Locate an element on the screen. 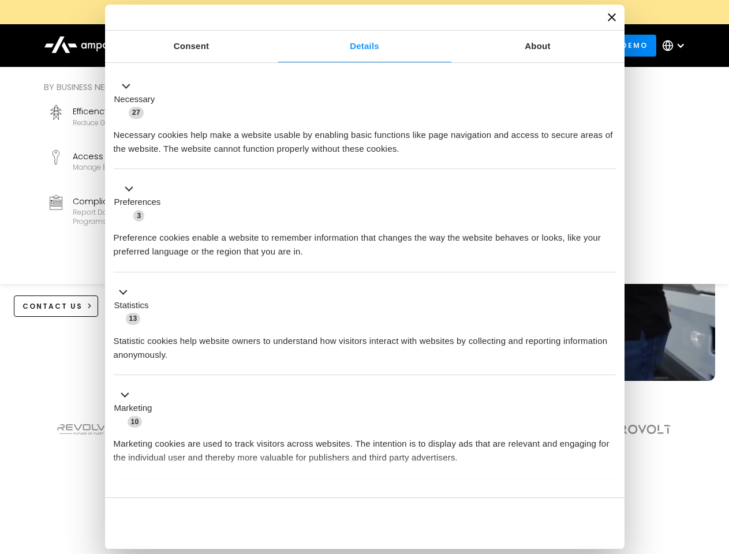  button: Okay is located at coordinates (532, 523).